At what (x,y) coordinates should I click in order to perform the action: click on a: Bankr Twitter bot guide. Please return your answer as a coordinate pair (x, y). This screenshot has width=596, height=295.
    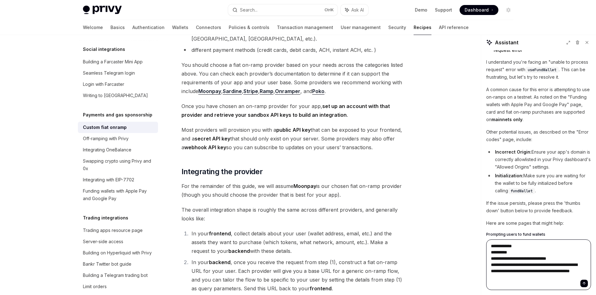
    Looking at the image, I should click on (118, 265).